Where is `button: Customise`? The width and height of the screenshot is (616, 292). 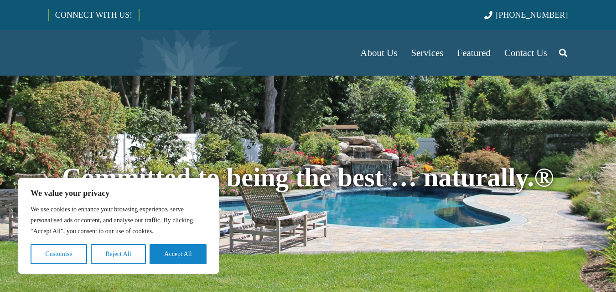
button: Customise is located at coordinates (59, 254).